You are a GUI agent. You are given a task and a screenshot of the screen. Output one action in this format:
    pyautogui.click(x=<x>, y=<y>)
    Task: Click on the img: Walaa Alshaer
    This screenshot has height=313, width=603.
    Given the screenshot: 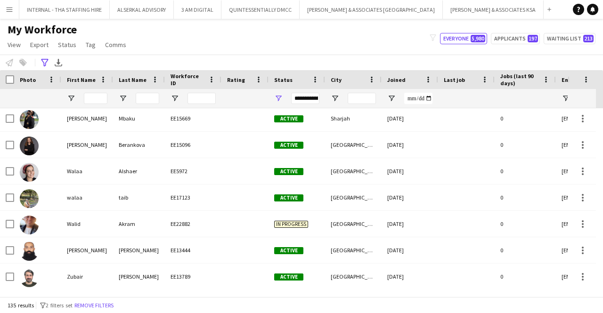 What is the action you would take?
    pyautogui.click(x=29, y=173)
    